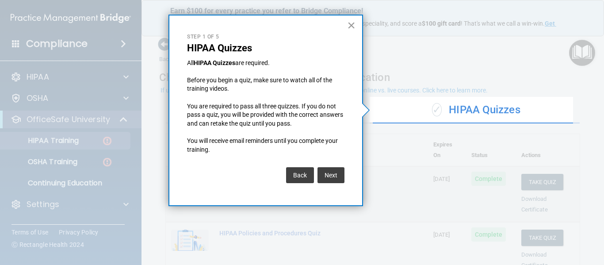 Image resolution: width=604 pixels, height=265 pixels. What do you see at coordinates (300, 175) in the screenshot?
I see `button: Back` at bounding box center [300, 175].